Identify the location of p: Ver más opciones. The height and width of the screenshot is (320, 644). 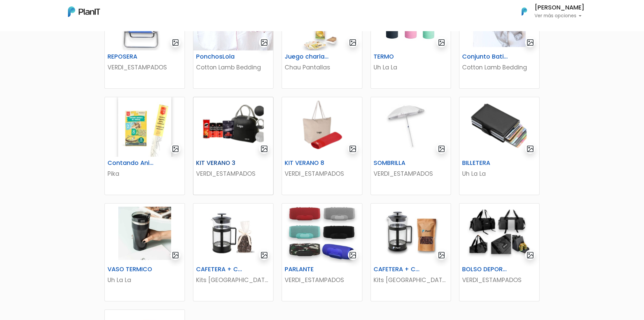
(560, 16).